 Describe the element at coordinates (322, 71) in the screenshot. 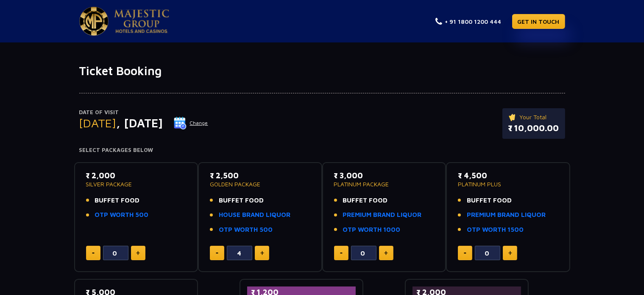

I see `h1: Ticket Booking` at that location.